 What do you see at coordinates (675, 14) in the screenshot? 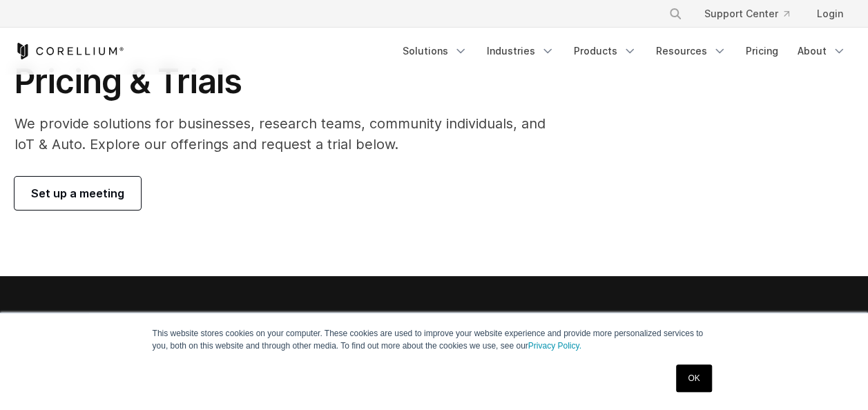
I see `button: Search` at bounding box center [675, 14].